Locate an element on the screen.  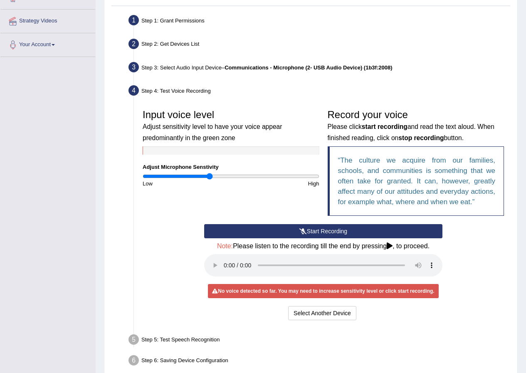
div: Step 1: Grant Permissions is located at coordinates (319, 22).